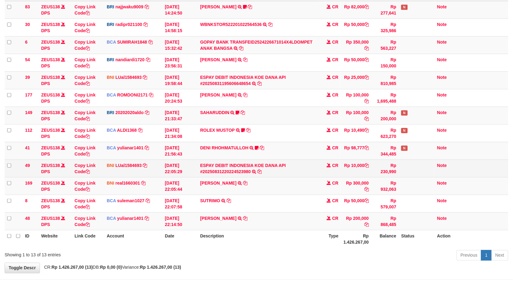 This screenshot has height=286, width=513. What do you see at coordinates (148, 60) in the screenshot?
I see `a: Copy nandiardi1720 to clipboard` at bounding box center [148, 60].